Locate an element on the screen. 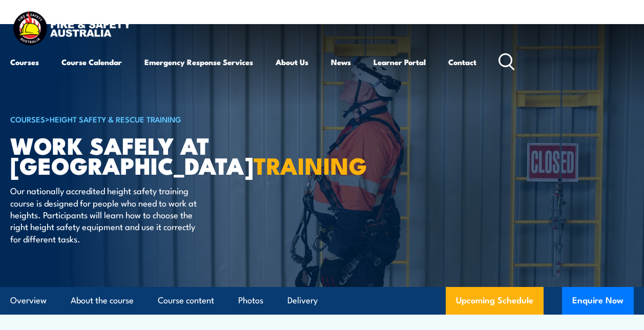  a: Learner Portal is located at coordinates (400, 62).